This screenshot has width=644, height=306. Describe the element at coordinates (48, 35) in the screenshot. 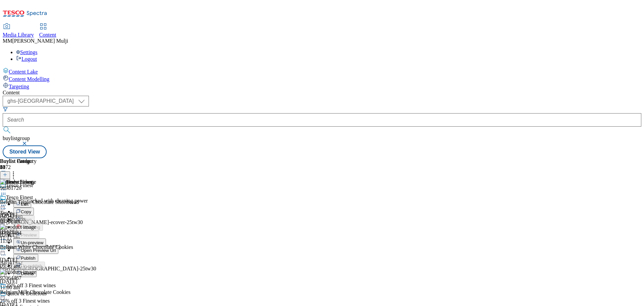

I see `span: Content` at that location.